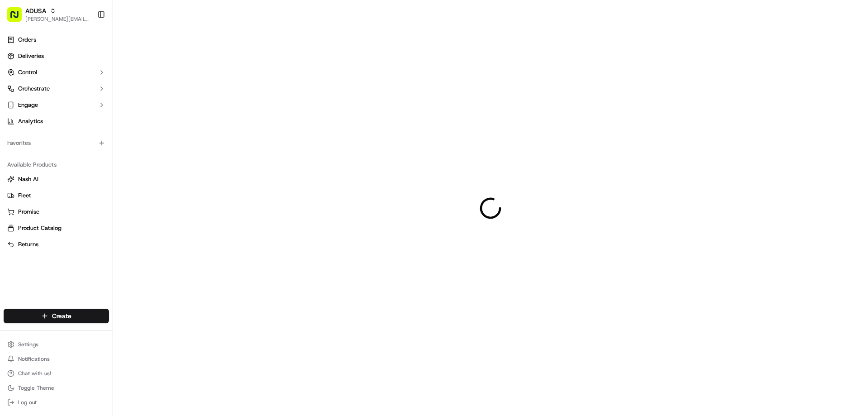  I want to click on div: Favorites, so click(56, 143).